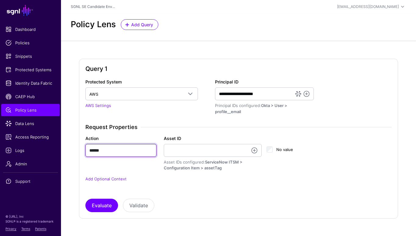 The width and height of the screenshot is (416, 236). Describe the element at coordinates (31, 10) in the screenshot. I see `a: SGNL` at that location.